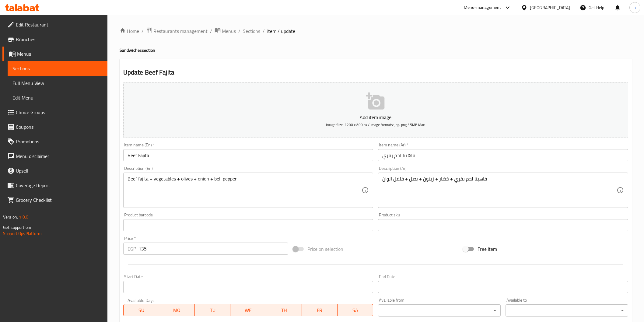 The image size is (644, 322). I want to click on span: Choice Groups, so click(59, 112).